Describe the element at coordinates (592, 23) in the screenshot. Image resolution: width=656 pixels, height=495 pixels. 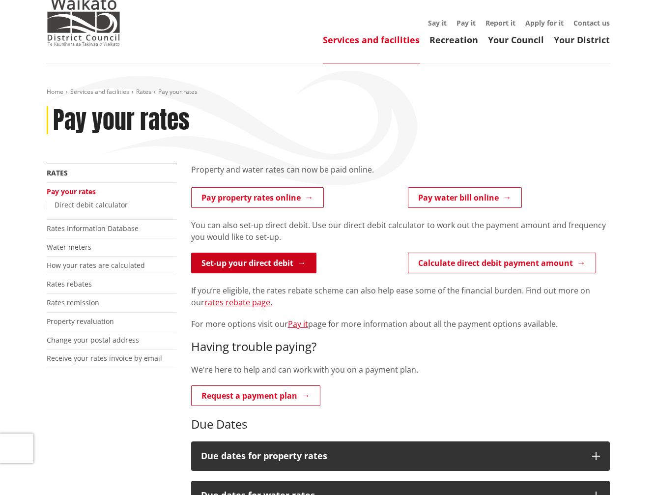
I see `a: Contact us` at that location.